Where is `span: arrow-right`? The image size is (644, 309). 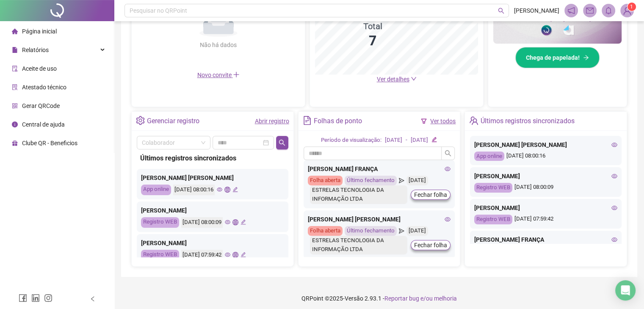
span: arrow-right is located at coordinates (586, 58).